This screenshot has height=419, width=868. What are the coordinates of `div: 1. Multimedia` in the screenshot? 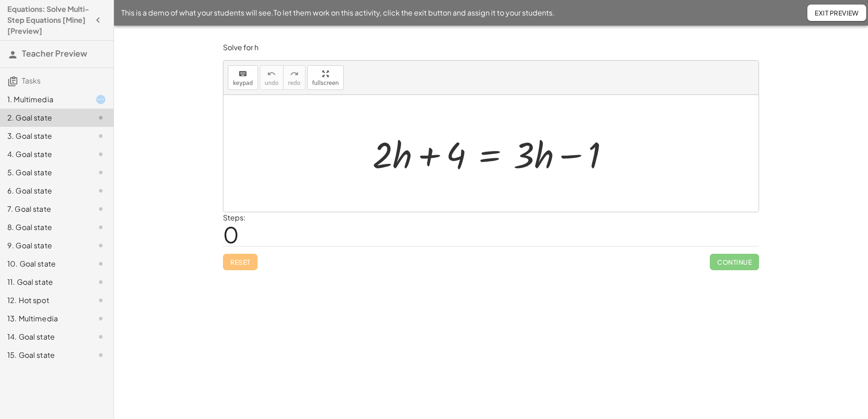 It's located at (44, 100).